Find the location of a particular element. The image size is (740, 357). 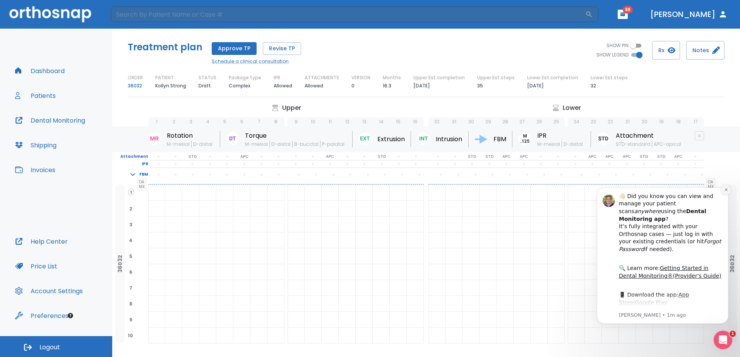

p: 11 is located at coordinates (330, 122).